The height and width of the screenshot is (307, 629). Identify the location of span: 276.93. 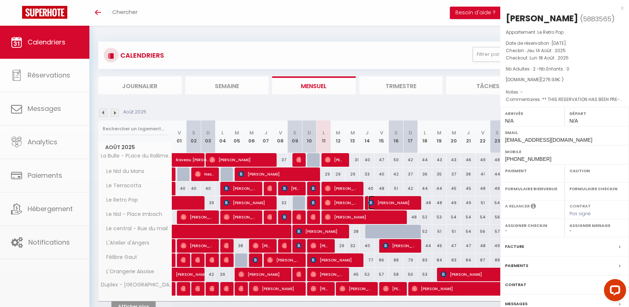
(549, 79).